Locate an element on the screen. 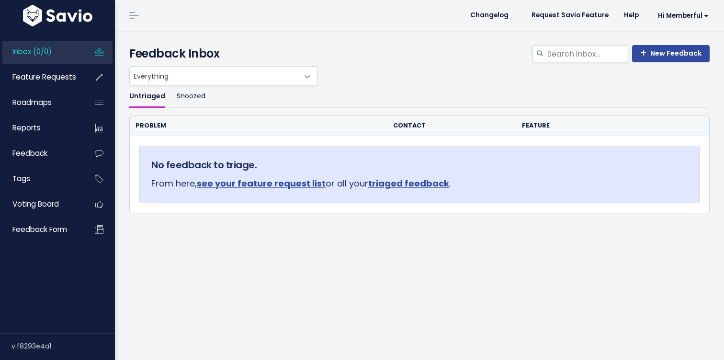 This screenshot has width=724, height=360. span: Feature Requests is located at coordinates (44, 77).